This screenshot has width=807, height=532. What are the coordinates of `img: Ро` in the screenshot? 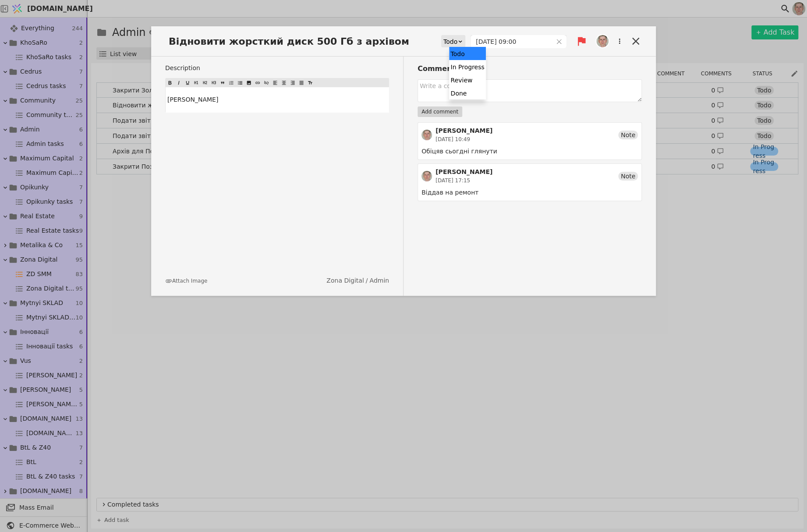 It's located at (603, 41).